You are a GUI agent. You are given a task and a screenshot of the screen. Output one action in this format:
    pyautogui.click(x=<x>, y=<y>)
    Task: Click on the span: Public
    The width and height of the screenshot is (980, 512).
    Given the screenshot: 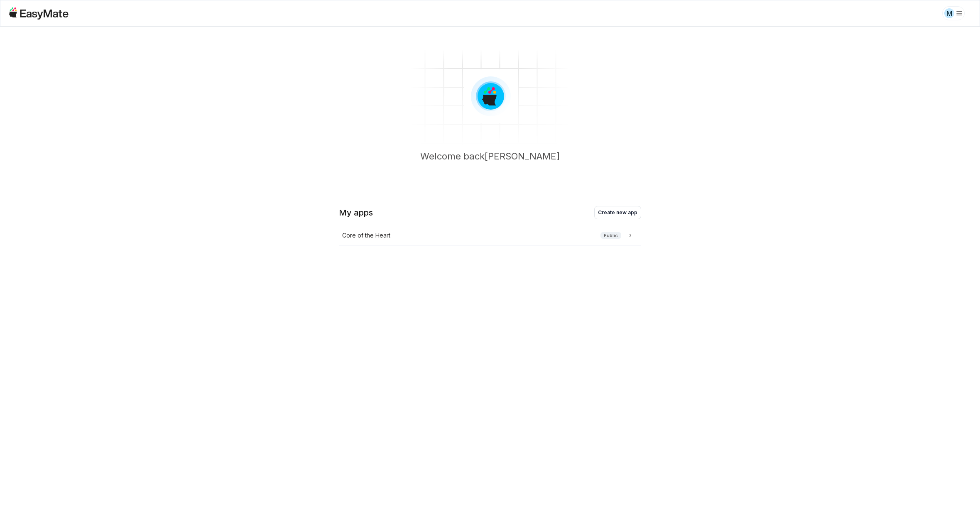 What is the action you would take?
    pyautogui.click(x=611, y=236)
    